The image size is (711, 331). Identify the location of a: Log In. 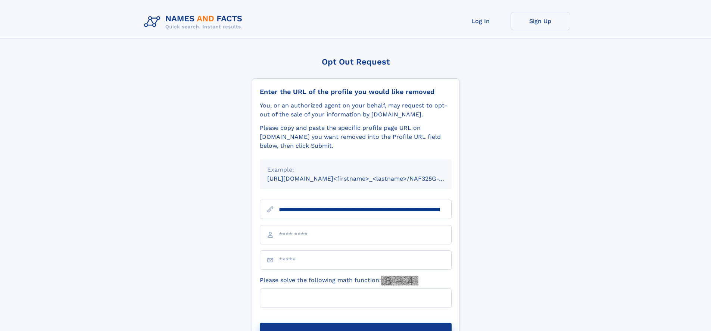
(480, 21).